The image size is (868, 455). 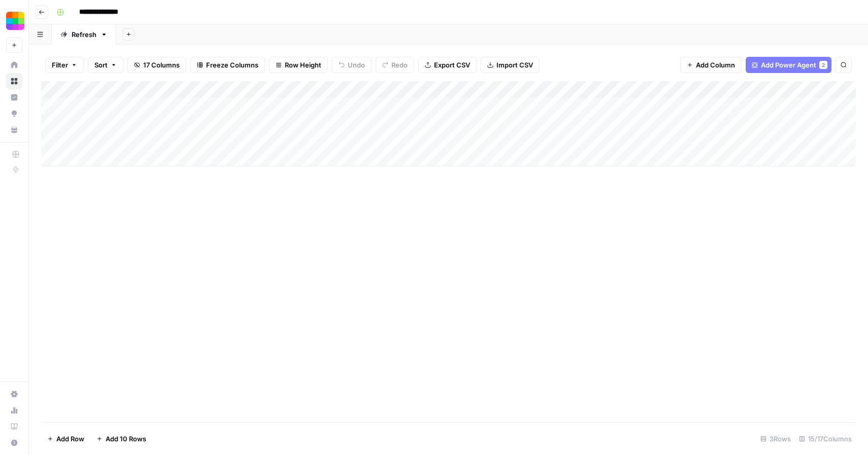 What do you see at coordinates (84, 34) in the screenshot?
I see `div: Refresh` at bounding box center [84, 34].